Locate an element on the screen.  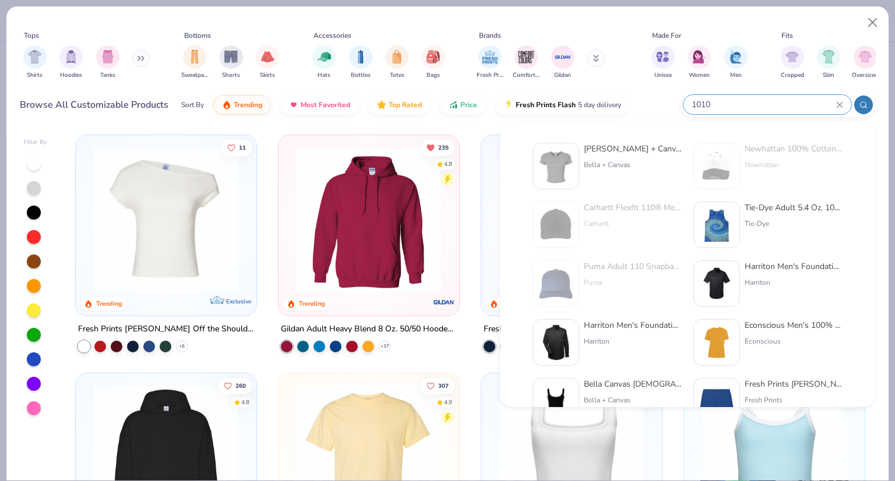
span: Bottles is located at coordinates (361, 75).